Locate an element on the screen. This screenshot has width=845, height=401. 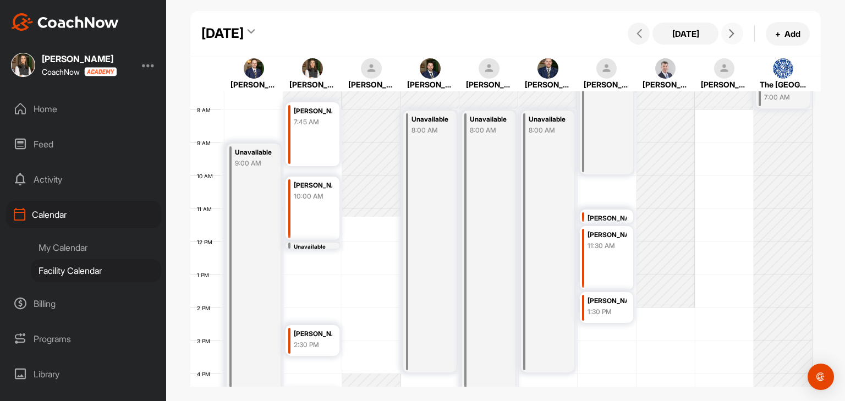
div: 10:00 AM is located at coordinates (313, 196).